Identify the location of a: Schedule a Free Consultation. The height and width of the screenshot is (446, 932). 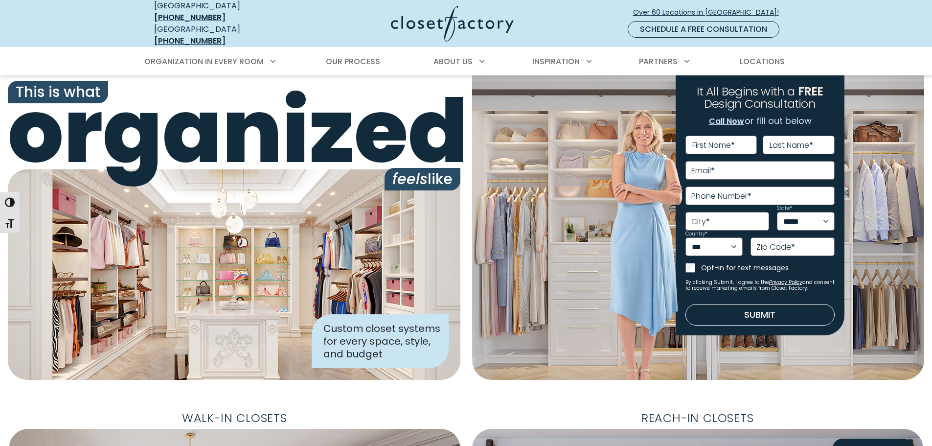
(703, 29).